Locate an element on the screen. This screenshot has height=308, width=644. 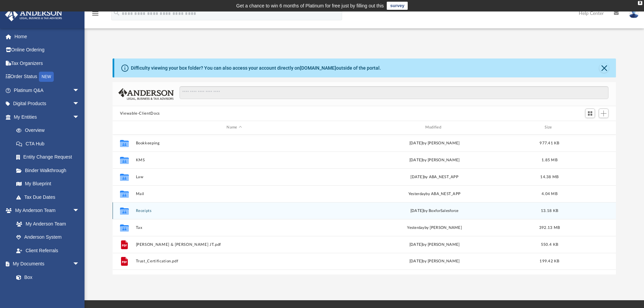
button: Receipts is located at coordinates (234, 210).